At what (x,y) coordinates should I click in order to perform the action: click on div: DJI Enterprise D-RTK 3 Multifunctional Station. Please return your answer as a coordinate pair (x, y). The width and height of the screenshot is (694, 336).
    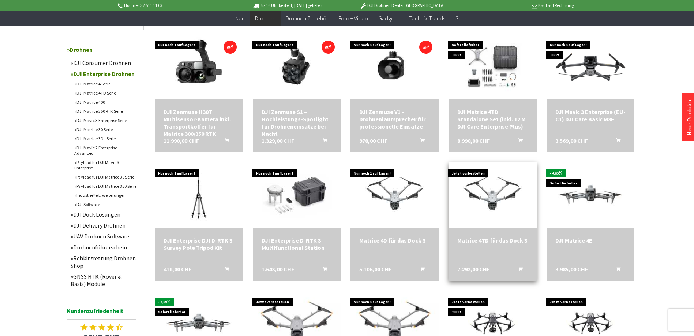
    Looking at the image, I should click on (297, 244).